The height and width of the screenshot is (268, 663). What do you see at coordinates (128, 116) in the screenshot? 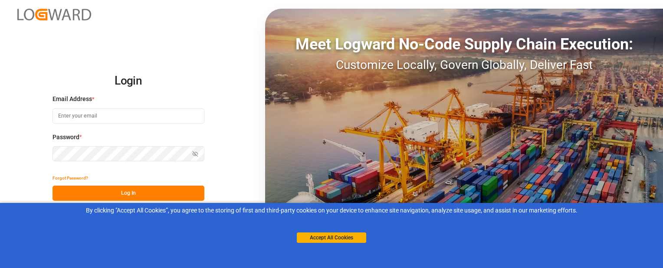
I see `input: Enter your email` at bounding box center [128, 116].